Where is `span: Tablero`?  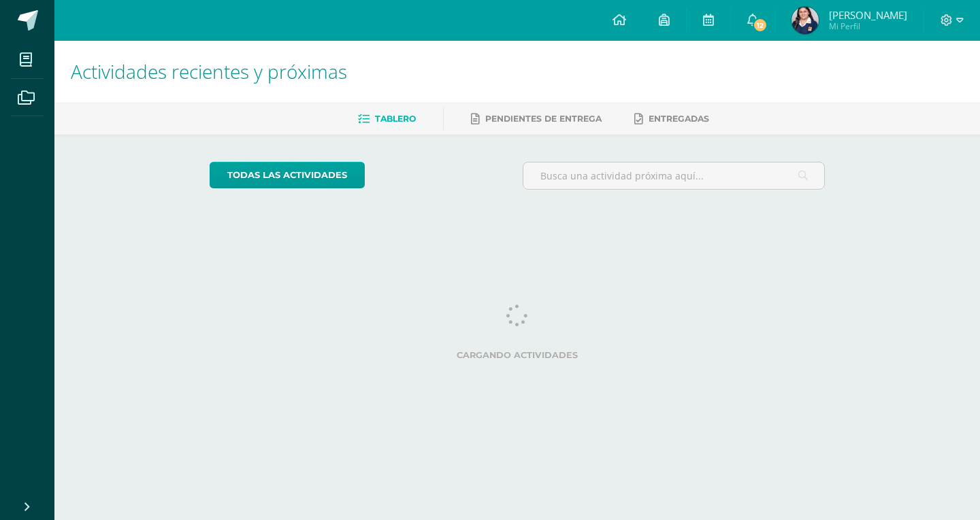
span: Tablero is located at coordinates (396, 119).